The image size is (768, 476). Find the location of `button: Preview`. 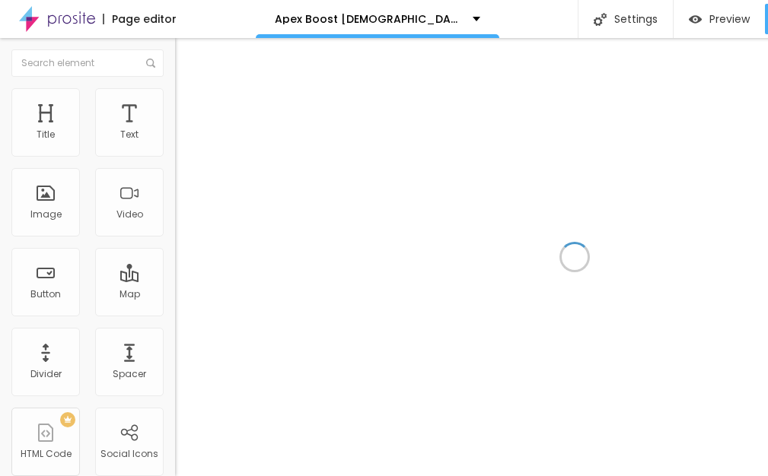

button: Preview is located at coordinates (719, 19).